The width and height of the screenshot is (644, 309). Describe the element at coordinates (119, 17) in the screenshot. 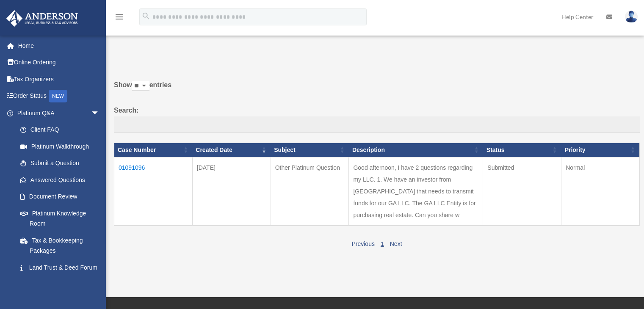

I see `i: menu` at that location.